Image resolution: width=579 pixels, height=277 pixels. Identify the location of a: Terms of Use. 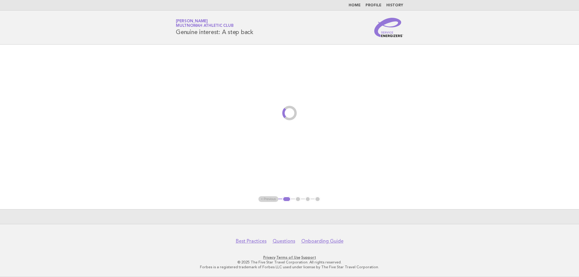
(288, 258).